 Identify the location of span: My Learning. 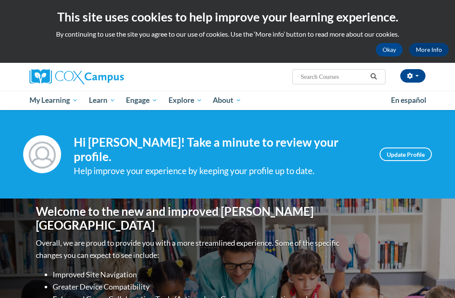
(54, 100).